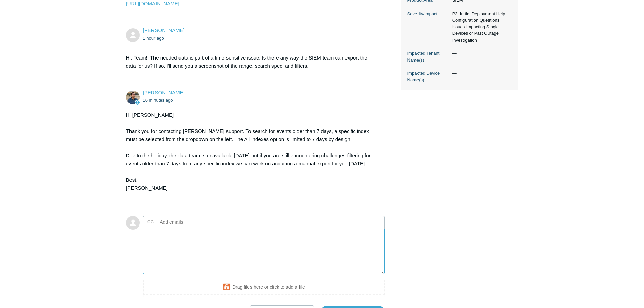 The height and width of the screenshot is (308, 644). What do you see at coordinates (264, 251) in the screenshot?
I see `textarea: Add your reply` at bounding box center [264, 251].